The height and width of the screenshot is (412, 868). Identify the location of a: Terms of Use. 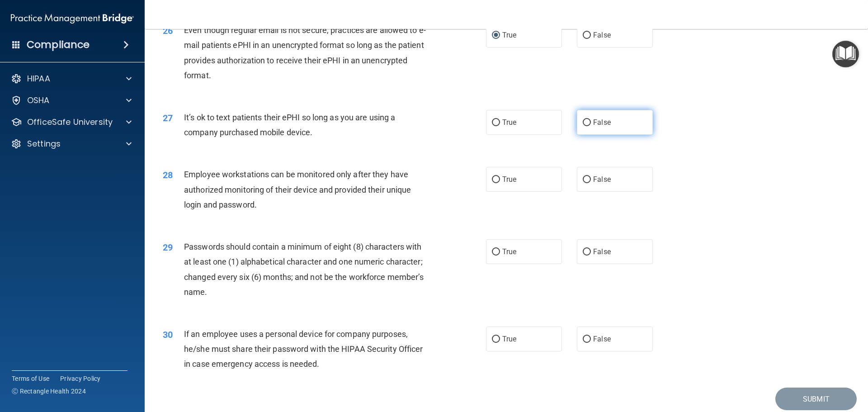
(30, 378).